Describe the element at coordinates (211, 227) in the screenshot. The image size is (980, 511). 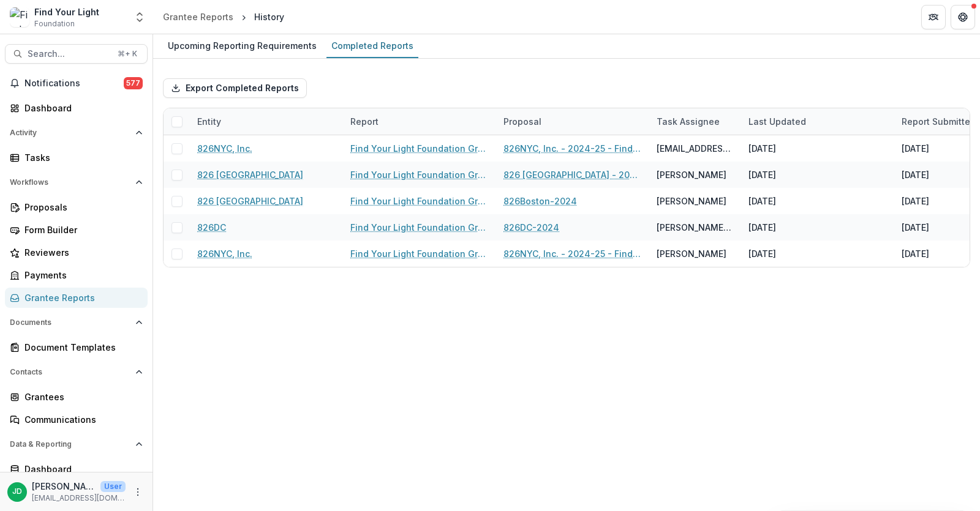
I see `a: 826DC` at that location.